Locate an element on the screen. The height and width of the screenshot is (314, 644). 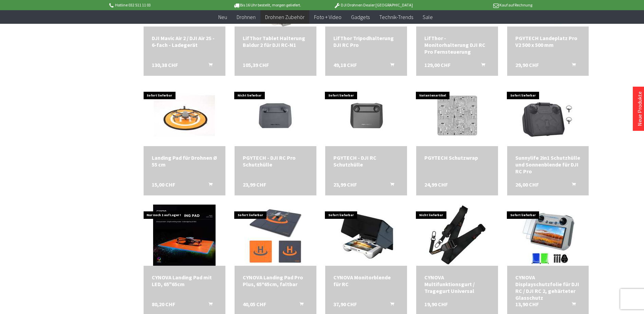
div: PGYTECH - DJI RC Pro Schutzhülle is located at coordinates (275, 161).